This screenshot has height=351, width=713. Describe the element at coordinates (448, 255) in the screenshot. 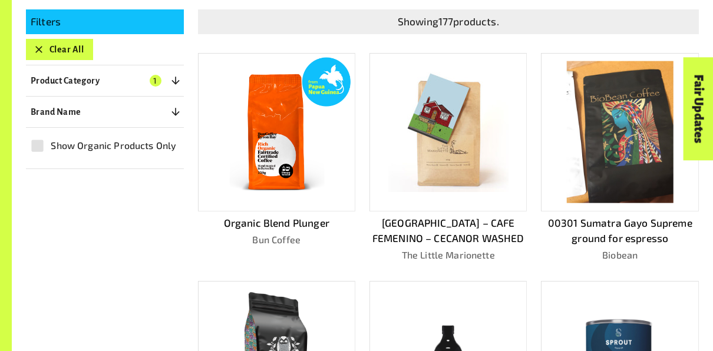

I see `p: The Little Marionette` at that location.